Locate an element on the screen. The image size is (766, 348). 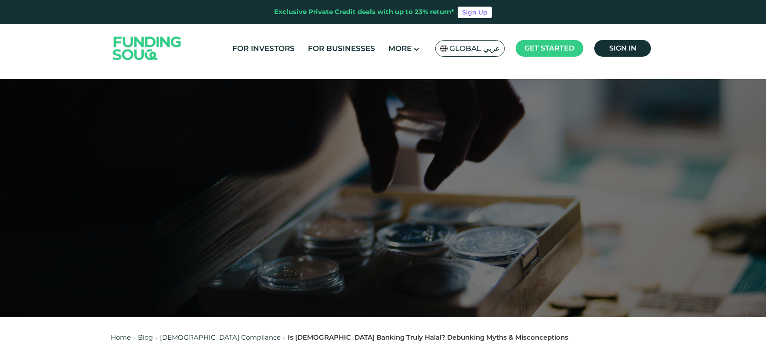
a: Sign in is located at coordinates (622, 48).